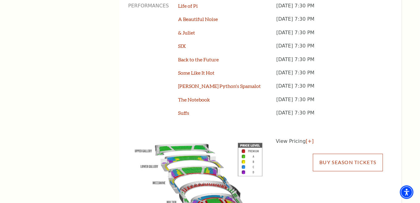 The height and width of the screenshot is (203, 420). I want to click on div: Accessibility Menu, so click(407, 192).